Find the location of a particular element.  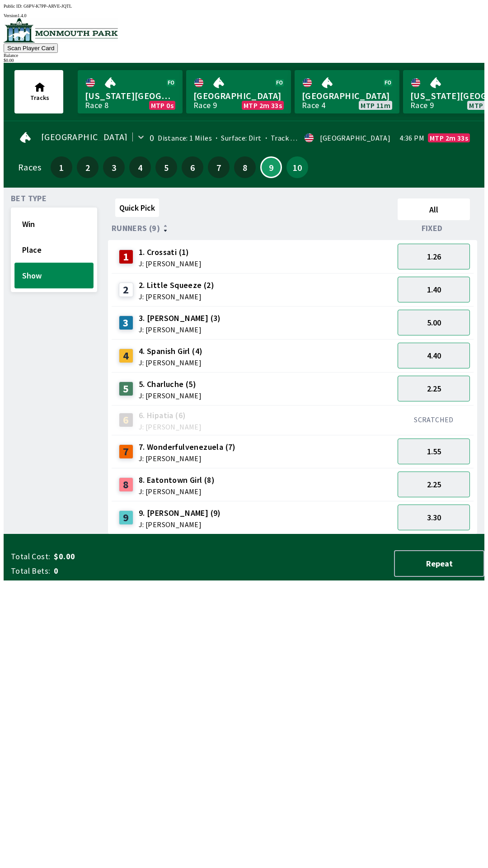

span: MTP 11m is located at coordinates (375, 105).